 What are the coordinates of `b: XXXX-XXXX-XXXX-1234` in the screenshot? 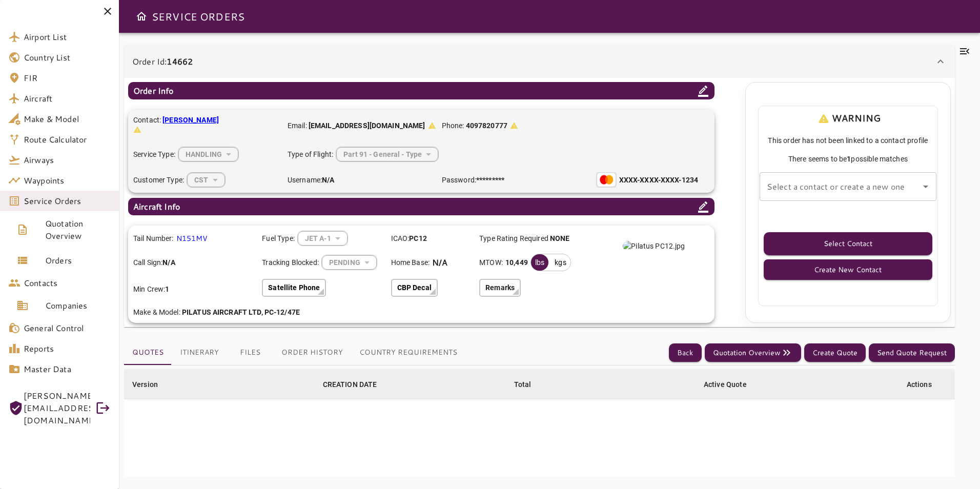 It's located at (659, 180).